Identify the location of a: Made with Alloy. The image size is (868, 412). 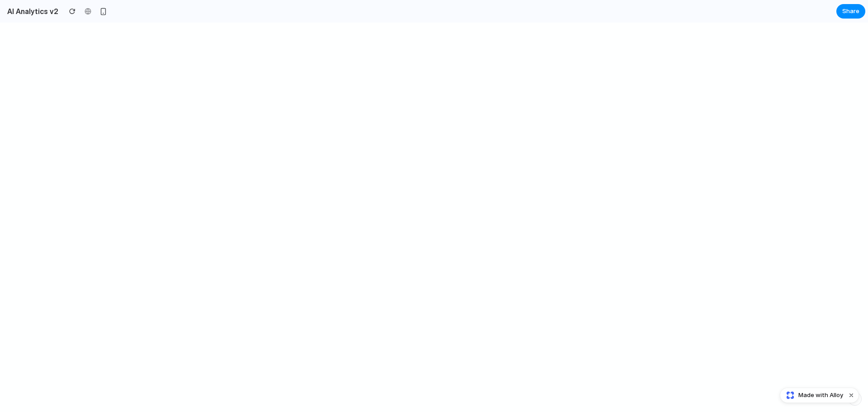
(812, 396).